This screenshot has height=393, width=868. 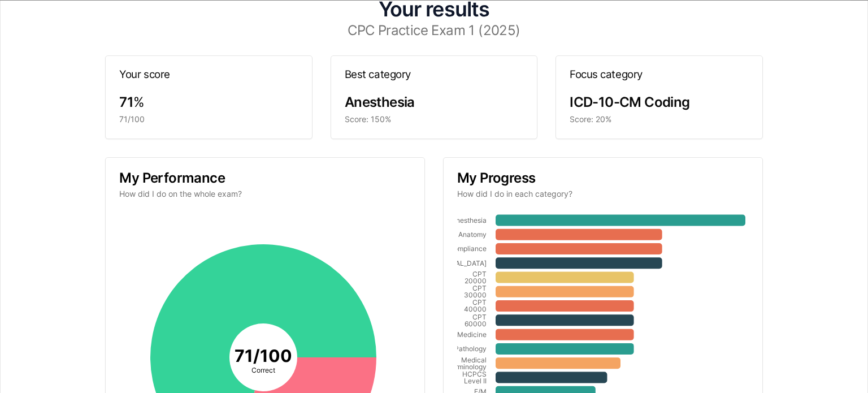 I want to click on tspan: Pathology, so click(x=470, y=349).